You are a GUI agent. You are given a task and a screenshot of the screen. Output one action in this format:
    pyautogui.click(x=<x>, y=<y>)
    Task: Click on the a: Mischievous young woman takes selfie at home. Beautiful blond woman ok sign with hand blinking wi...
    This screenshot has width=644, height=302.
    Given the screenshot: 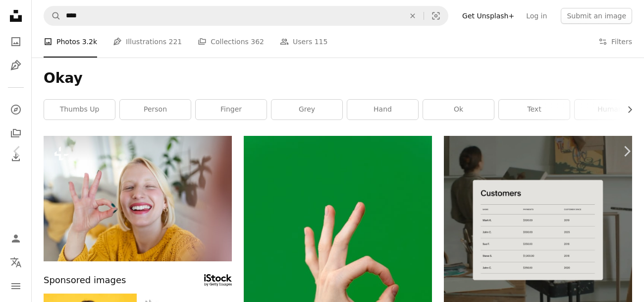 What is the action you would take?
    pyautogui.click(x=138, y=198)
    